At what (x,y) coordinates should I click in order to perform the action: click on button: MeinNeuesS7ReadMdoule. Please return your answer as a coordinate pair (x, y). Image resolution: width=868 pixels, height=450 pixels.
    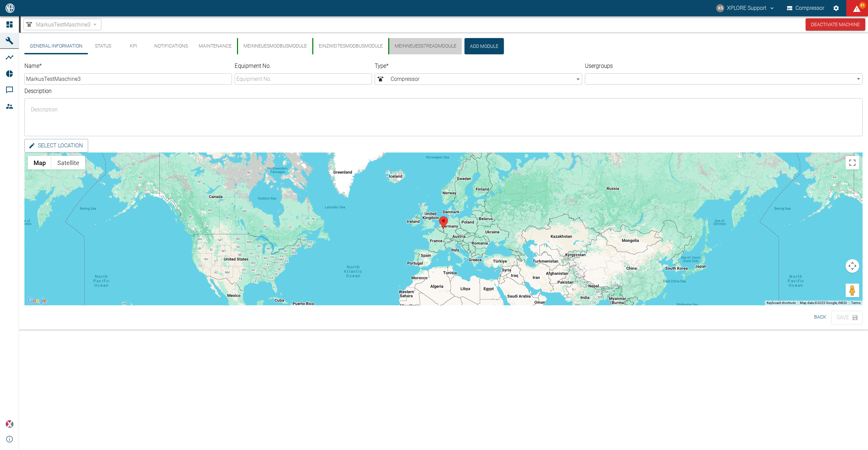
    Looking at the image, I should click on (425, 46).